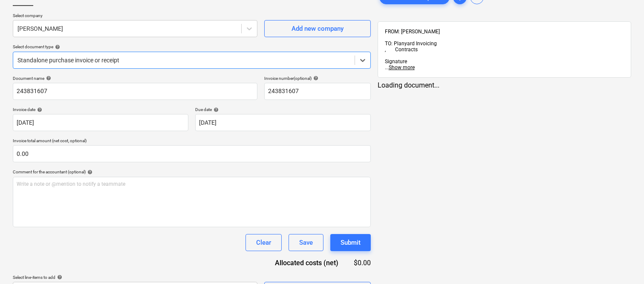 The width and height of the screenshot is (644, 284). I want to click on div: Invoice date, so click(101, 109).